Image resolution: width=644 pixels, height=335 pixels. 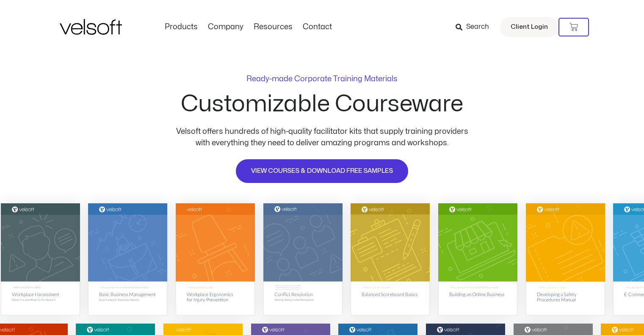 What do you see at coordinates (529, 27) in the screenshot?
I see `a: Client Login` at bounding box center [529, 27].